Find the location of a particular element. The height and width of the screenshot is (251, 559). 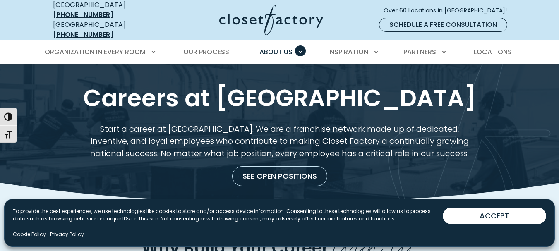

a: Schedule a Free Consultation is located at coordinates (443, 25).